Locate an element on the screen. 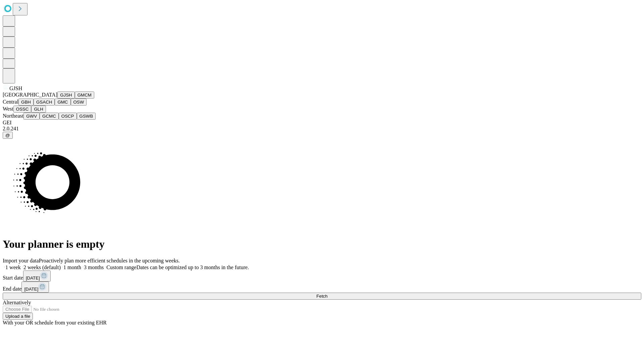  span: West is located at coordinates (8, 109).